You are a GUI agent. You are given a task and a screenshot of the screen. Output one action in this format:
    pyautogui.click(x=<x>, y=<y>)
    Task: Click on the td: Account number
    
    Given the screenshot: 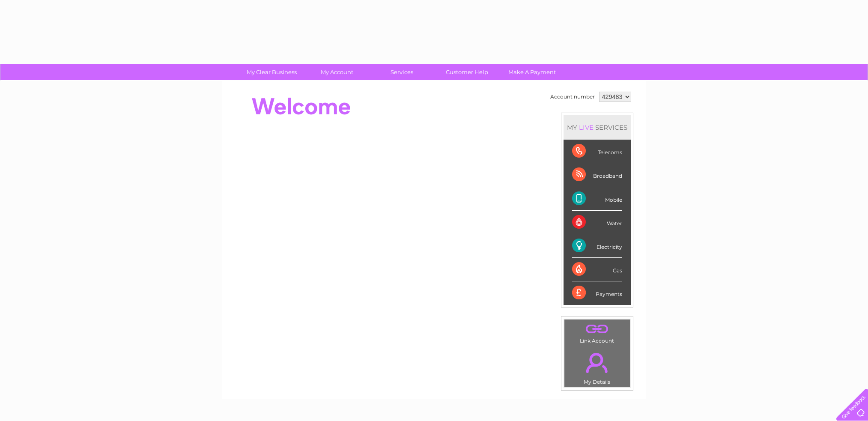 What is the action you would take?
    pyautogui.click(x=573, y=97)
    